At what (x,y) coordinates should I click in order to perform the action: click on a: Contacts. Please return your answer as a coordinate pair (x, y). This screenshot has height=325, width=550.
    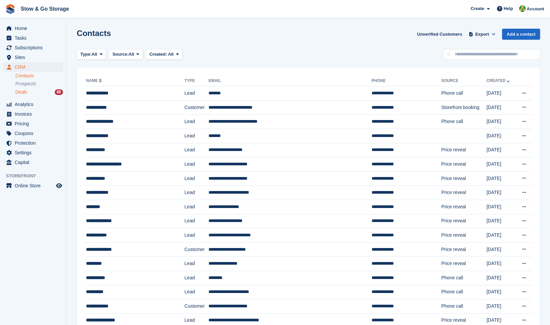
    Looking at the image, I should click on (39, 76).